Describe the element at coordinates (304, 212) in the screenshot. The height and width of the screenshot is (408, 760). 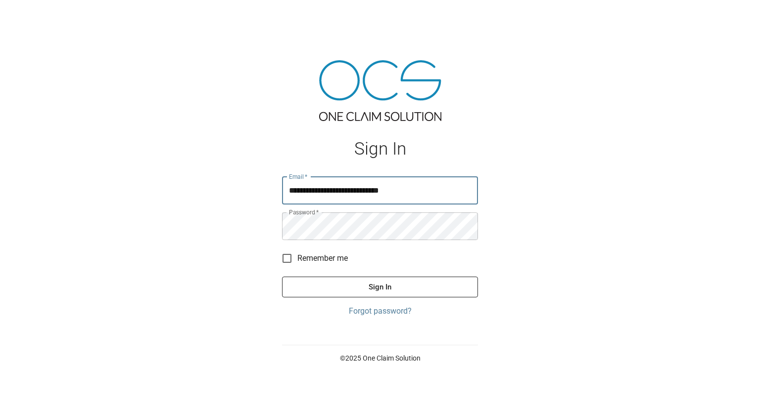
I see `label: Password` at that location.